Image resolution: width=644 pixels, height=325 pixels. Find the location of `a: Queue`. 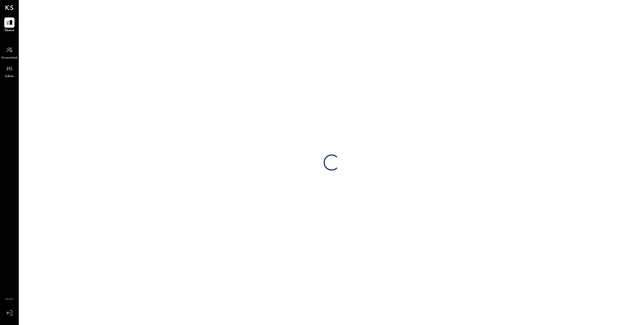

a: Queue is located at coordinates (9, 25).